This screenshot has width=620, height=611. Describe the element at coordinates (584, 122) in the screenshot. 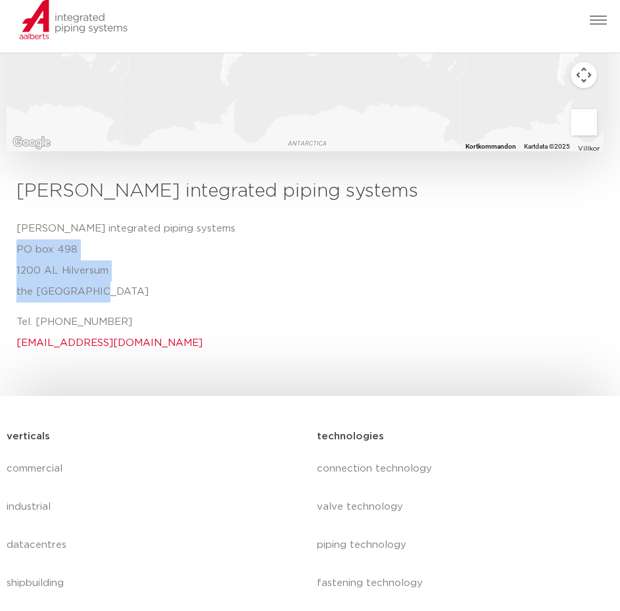

I see `button: Dra Pegman till kartan för att öppna Street View` at that location.